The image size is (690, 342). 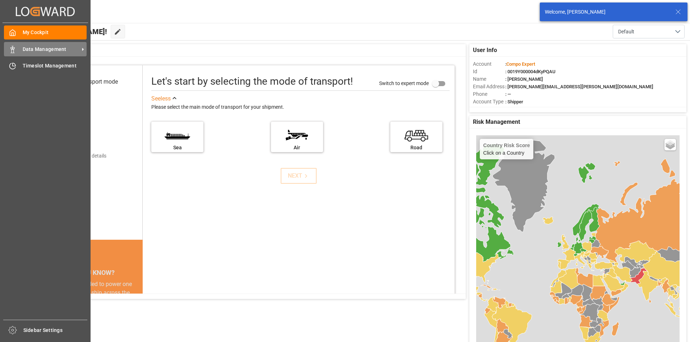 What do you see at coordinates (530, 72) in the screenshot?
I see `span: : 0019Y000004dKyPQAU` at bounding box center [530, 72].